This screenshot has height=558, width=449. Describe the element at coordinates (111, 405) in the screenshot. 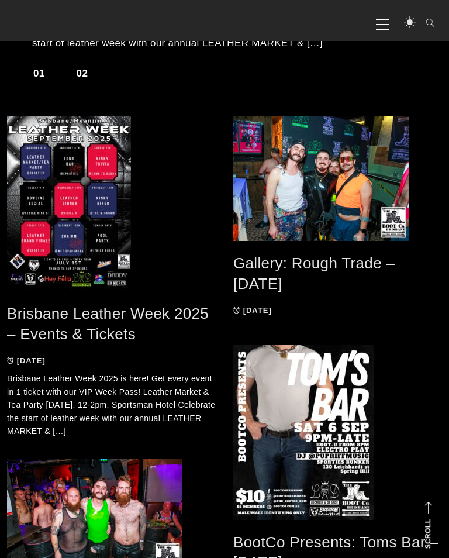

I see `p: Brisbane Leather Week 2025 is here! Get every event in 1 ticket with our VIP Week Pass! Leather M...` at that location.